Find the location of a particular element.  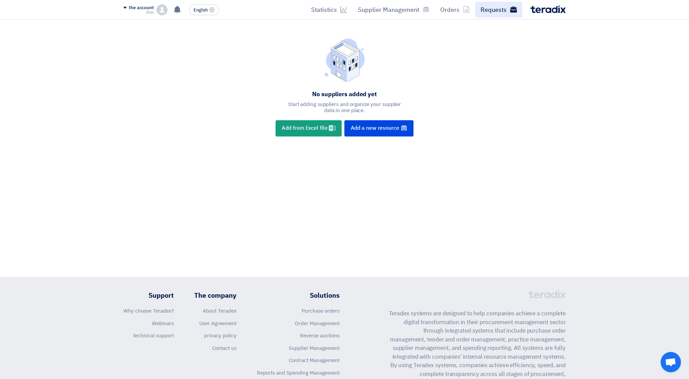

a: Contract Management is located at coordinates (314, 361).